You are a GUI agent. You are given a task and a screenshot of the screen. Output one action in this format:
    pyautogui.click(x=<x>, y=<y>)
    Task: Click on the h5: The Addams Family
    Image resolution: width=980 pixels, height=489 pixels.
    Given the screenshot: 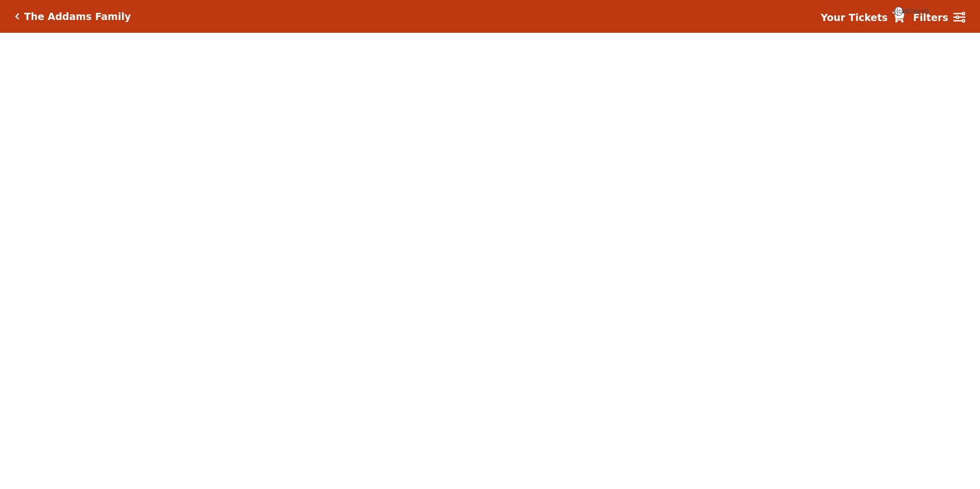 What is the action you would take?
    pyautogui.click(x=77, y=16)
    